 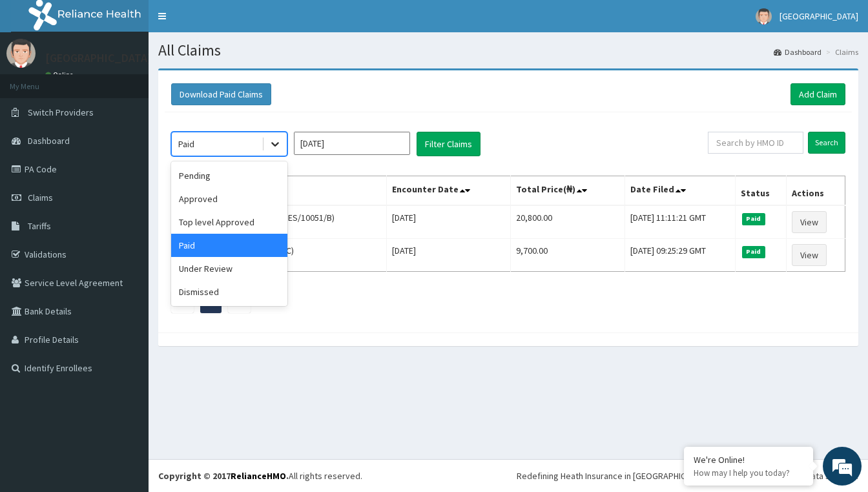 What do you see at coordinates (818, 94) in the screenshot?
I see `a: Add Claim` at bounding box center [818, 94].